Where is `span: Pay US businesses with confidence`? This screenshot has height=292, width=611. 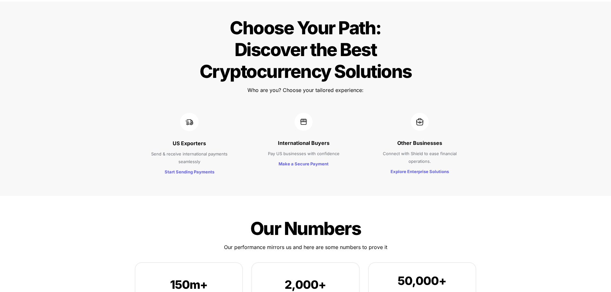 span: Pay US businesses with confidence is located at coordinates (303, 154).